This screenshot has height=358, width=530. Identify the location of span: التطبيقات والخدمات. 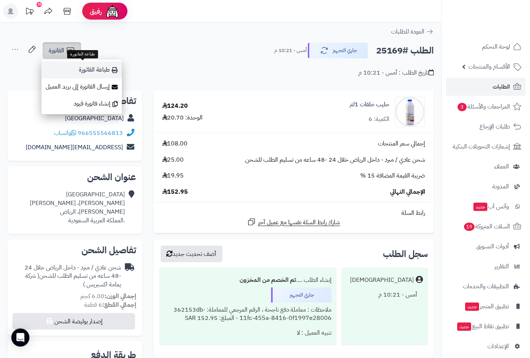
(485, 286).